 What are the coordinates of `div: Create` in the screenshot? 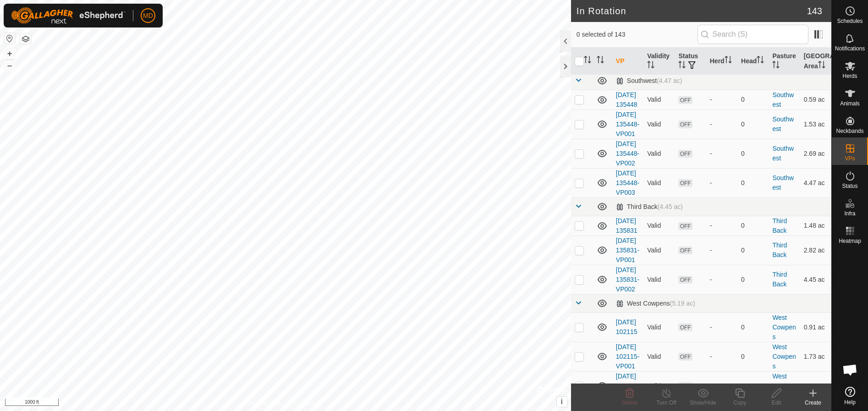 It's located at (813, 402).